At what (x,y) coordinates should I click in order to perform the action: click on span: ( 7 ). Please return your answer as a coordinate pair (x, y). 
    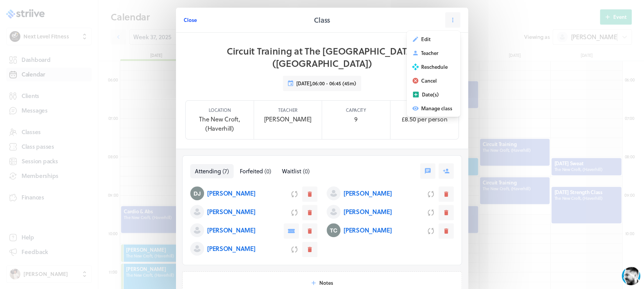
    Looking at the image, I should click on (225, 171).